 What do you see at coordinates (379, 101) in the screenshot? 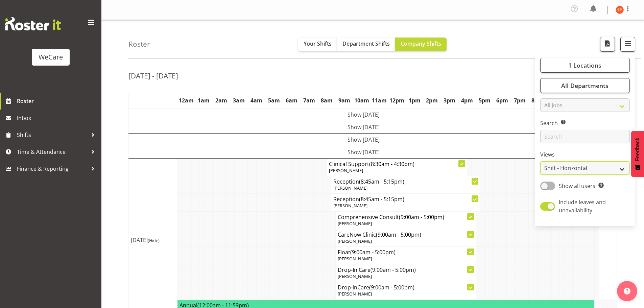
I see `th: 11am` at bounding box center [379, 101].